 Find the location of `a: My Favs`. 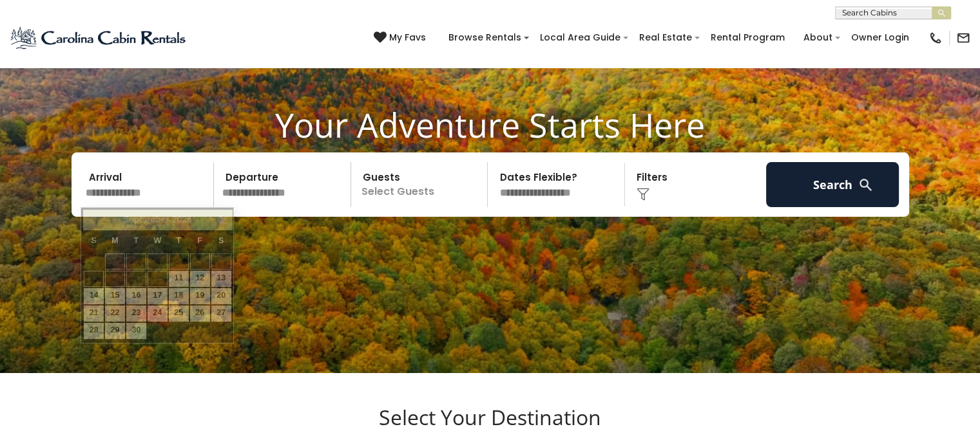

a: My Favs is located at coordinates (401, 38).